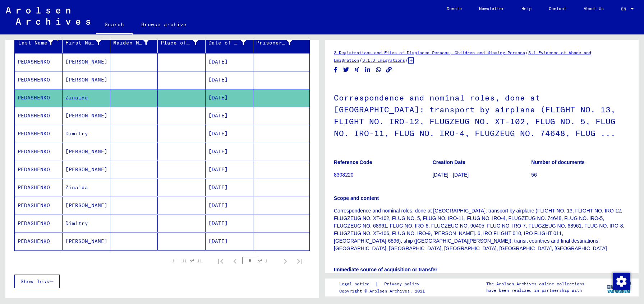 This screenshot has height=304, width=644. I want to click on p: The Arolsen Archives online collections, so click(535, 284).